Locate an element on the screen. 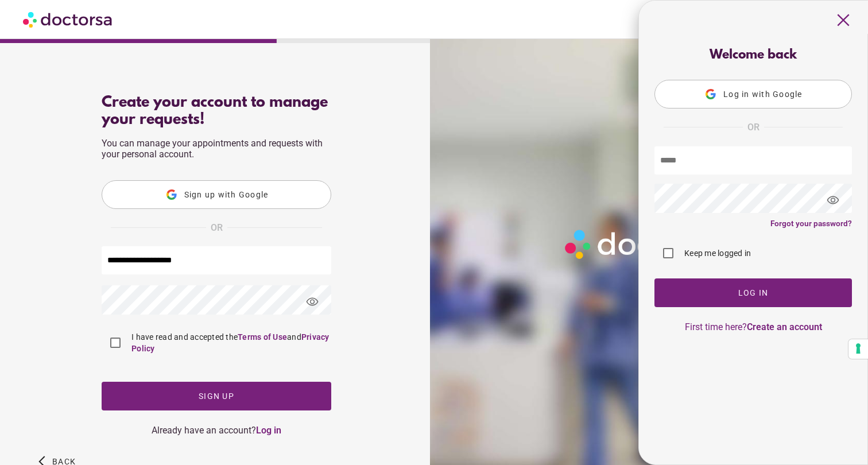 The height and width of the screenshot is (465, 868). div: Welcome back is located at coordinates (753, 55).